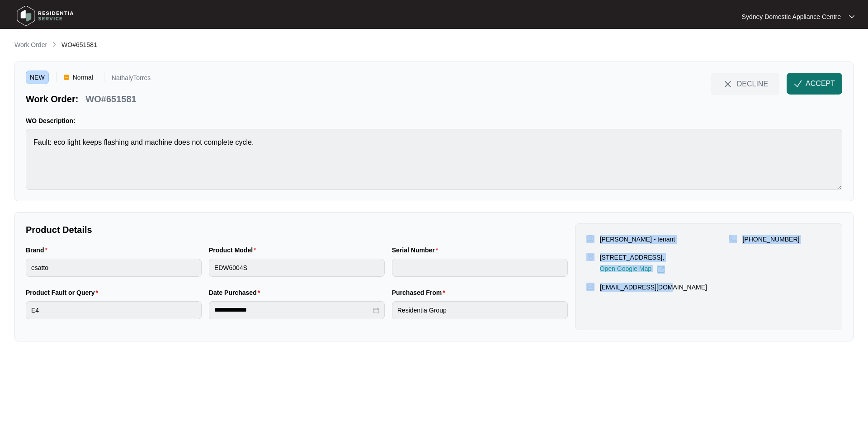 The width and height of the screenshot is (868, 431). I want to click on p: WO Description:, so click(434, 121).